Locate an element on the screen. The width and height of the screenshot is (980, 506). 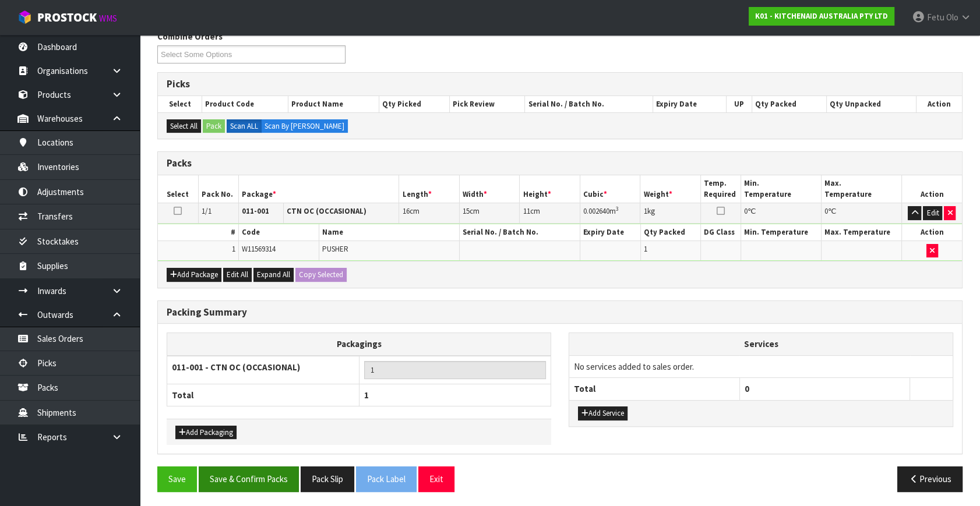
h3: Picks is located at coordinates (560, 84).